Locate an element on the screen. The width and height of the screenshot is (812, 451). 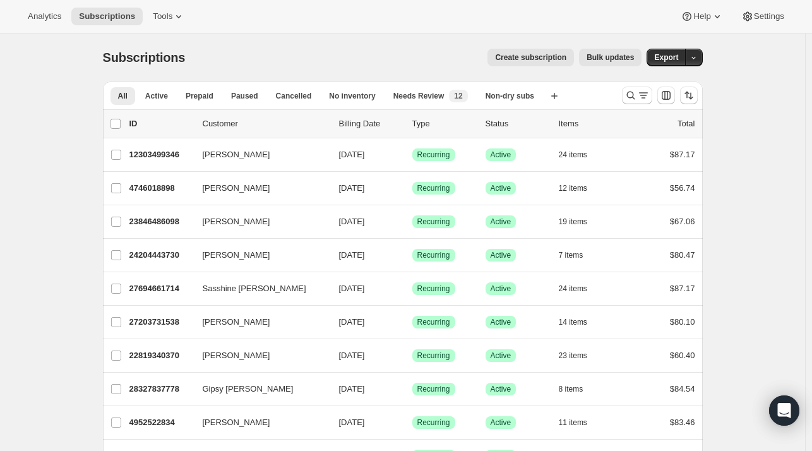
button: 19 items is located at coordinates (579, 222).